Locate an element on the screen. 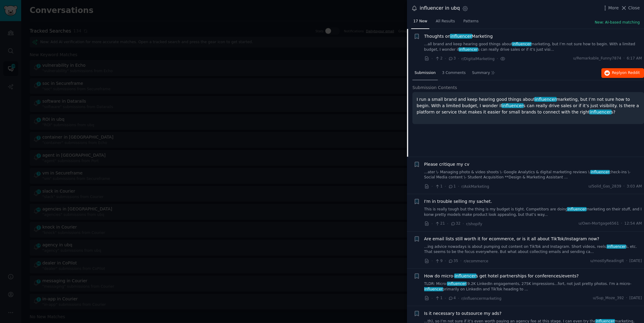 This screenshot has width=644, height=323. button: Close is located at coordinates (630, 8).